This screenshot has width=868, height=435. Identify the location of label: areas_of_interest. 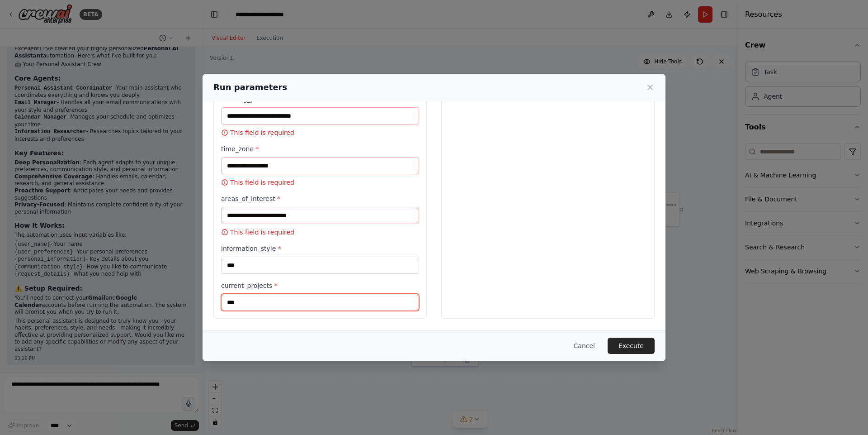
(320, 198).